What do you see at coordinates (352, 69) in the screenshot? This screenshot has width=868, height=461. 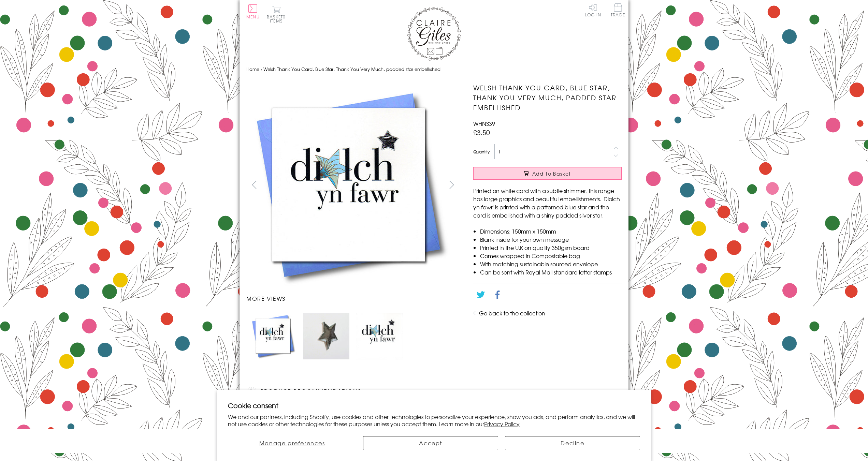 I see `span: Welsh Thank You Card, Blue Star, Thank You Very Much, padded star embellished` at bounding box center [352, 69].